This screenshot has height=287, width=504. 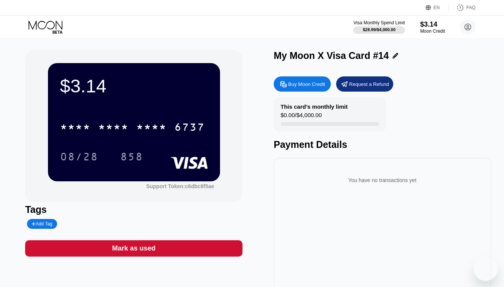 What do you see at coordinates (433, 27) in the screenshot?
I see `div: $3.14Moon Credit` at bounding box center [433, 27].